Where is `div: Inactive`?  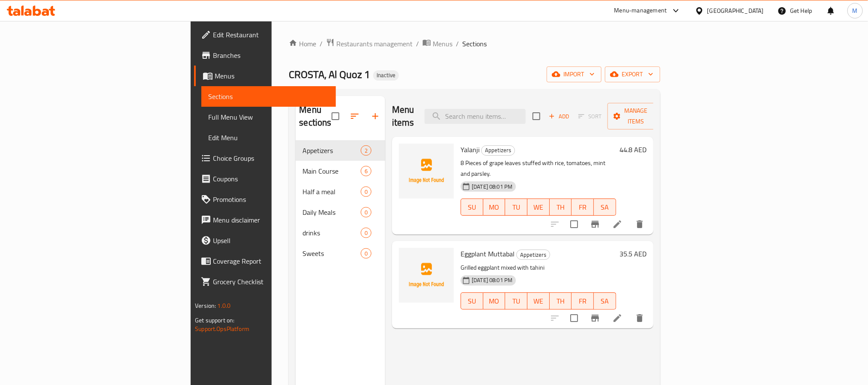
div: Inactive is located at coordinates (386, 76).